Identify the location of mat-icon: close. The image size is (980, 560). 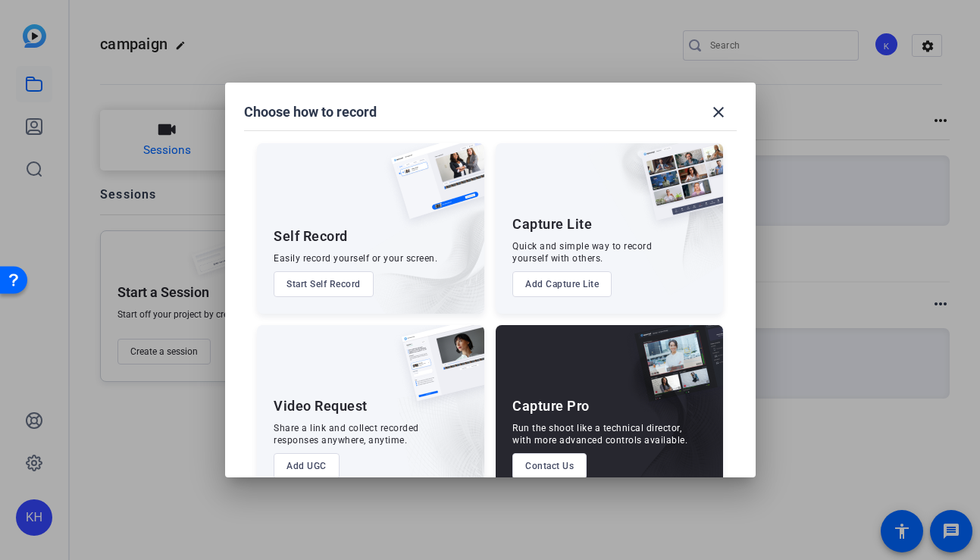
(718, 113).